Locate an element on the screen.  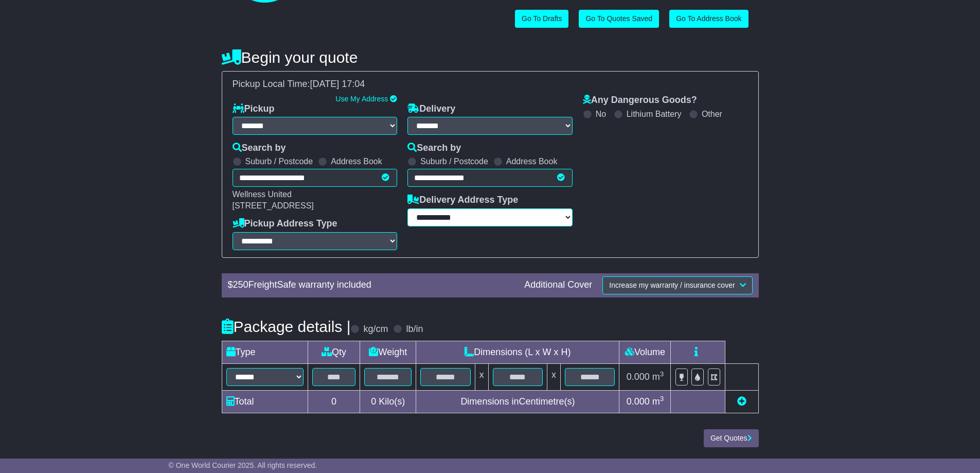
label: No is located at coordinates (601, 114).